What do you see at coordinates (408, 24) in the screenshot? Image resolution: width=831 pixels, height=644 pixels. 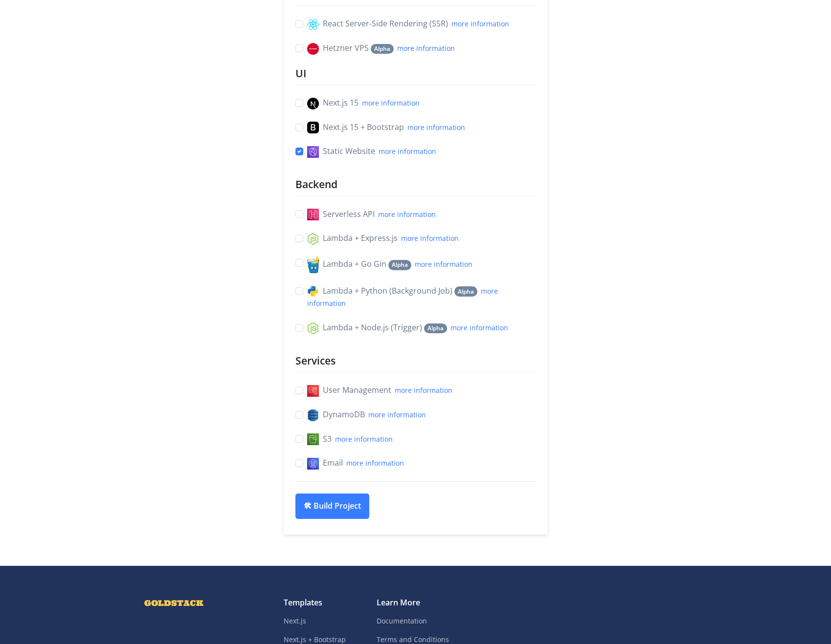 I see `label: React Server-Side Rendering (SSR)` at bounding box center [408, 24].